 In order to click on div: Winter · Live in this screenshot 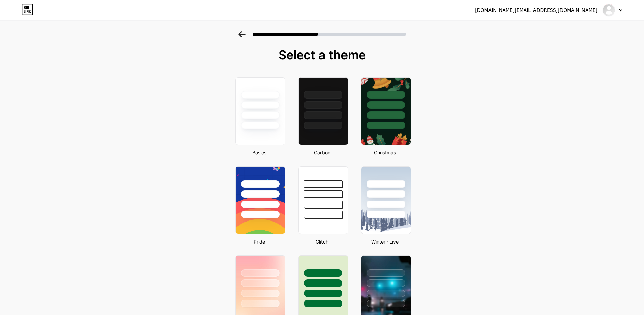, I will do `click(385, 241)`.